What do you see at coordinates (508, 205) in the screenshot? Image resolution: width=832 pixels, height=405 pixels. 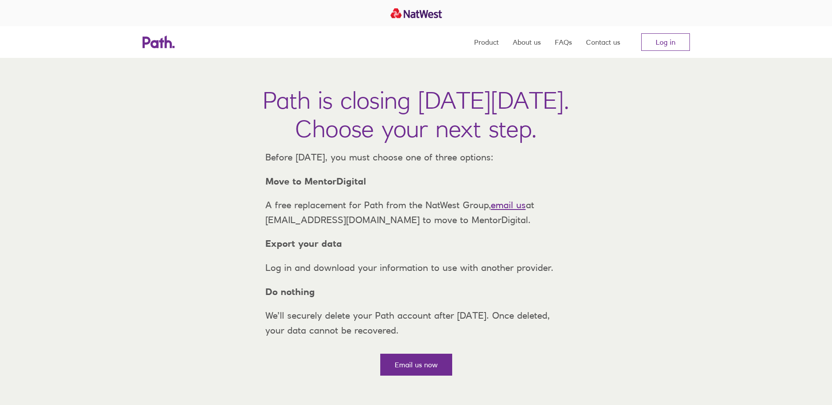 I see `a: email us` at bounding box center [508, 205].